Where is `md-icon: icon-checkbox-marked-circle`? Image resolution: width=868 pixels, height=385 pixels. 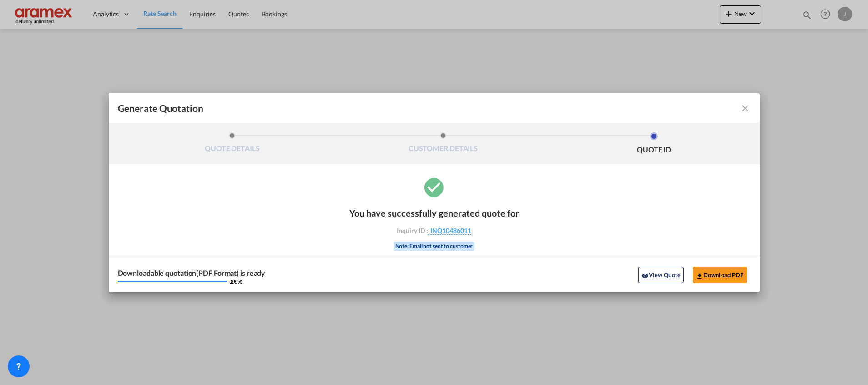
md-icon: icon-checkbox-marked-circle is located at coordinates (434, 187).